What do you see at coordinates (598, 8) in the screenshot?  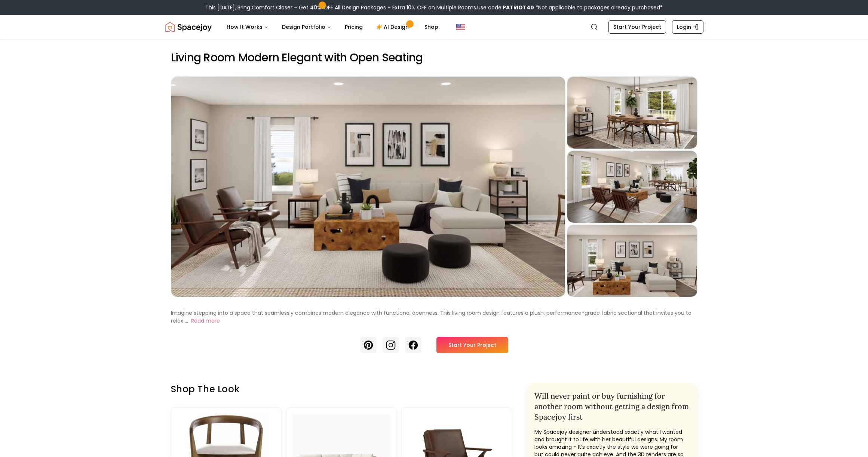 I see `span: *Not applicable to packages already purchased*` at bounding box center [598, 8].